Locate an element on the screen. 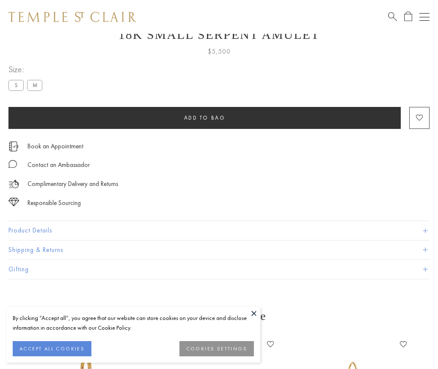  button: COOKIES SETTINGS is located at coordinates (216, 349).